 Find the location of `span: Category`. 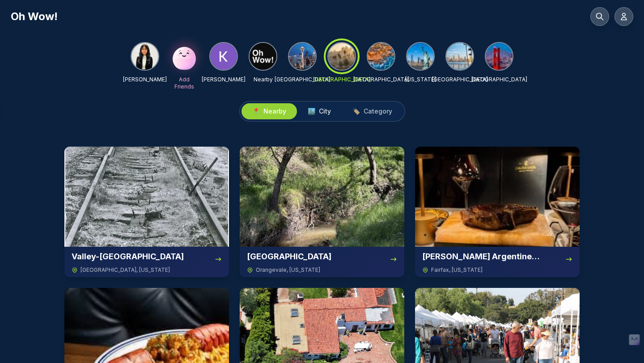

span: Category is located at coordinates (378, 111).